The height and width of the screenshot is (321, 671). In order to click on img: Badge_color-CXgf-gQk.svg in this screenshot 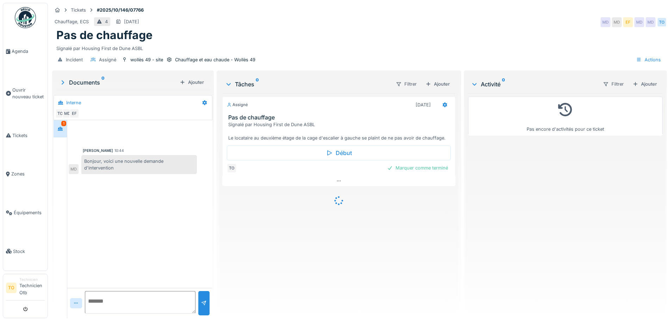, I will do `click(25, 18)`.